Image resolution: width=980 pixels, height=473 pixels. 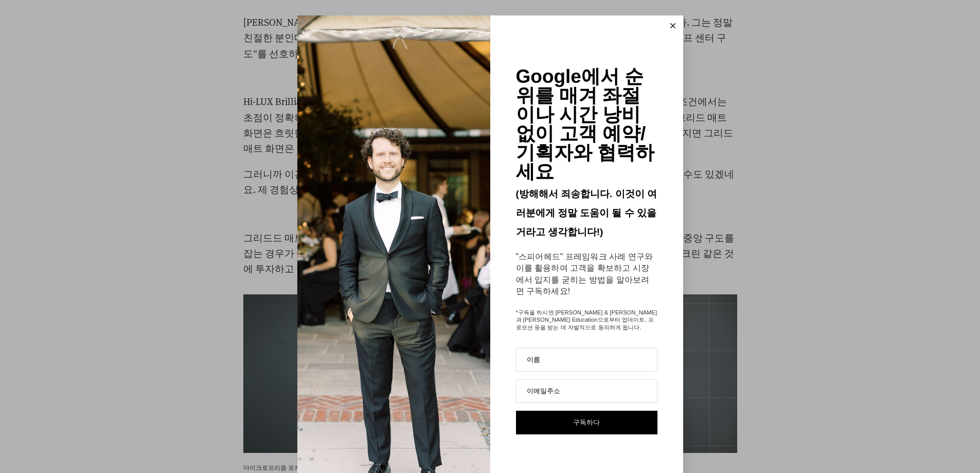 I want to click on button: 구독하다, so click(x=587, y=423).